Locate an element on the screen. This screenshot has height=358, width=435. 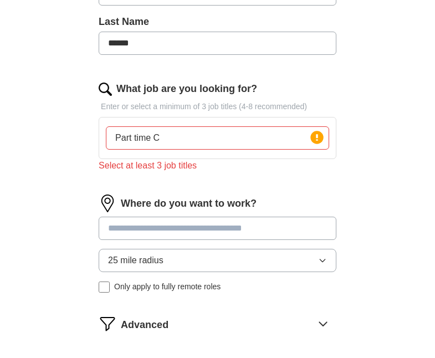
img: location.png is located at coordinates (108, 203).